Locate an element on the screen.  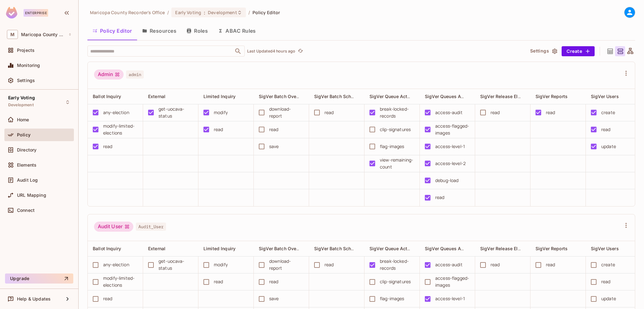
span: M is located at coordinates (12, 34).